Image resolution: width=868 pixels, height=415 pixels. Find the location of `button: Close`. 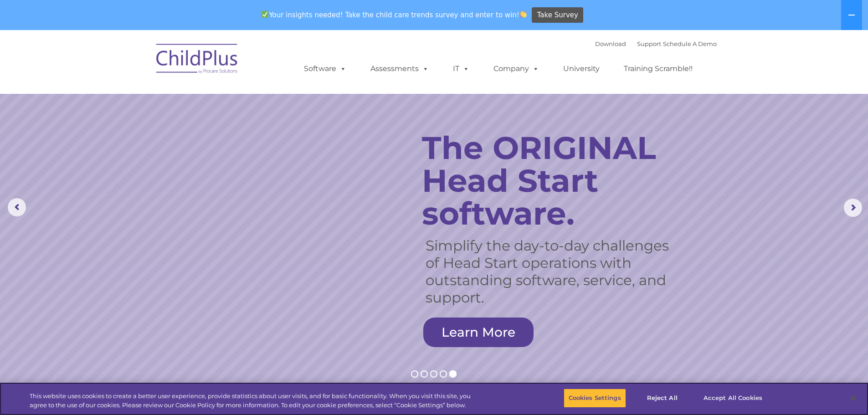

button: Close is located at coordinates (853, 398).